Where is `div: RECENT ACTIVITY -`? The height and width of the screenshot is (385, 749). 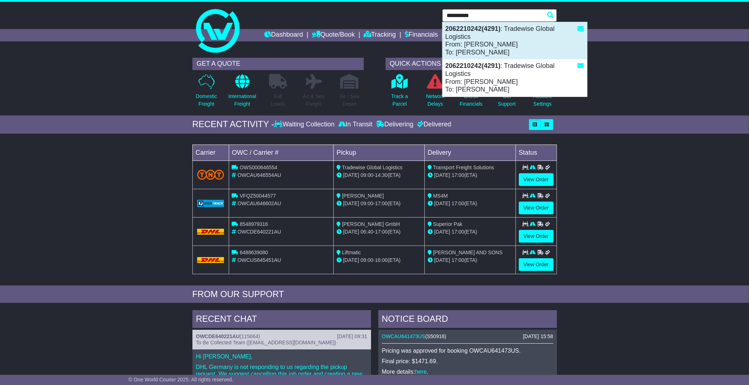 div: RECENT ACTIVITY - is located at coordinates (233, 124).